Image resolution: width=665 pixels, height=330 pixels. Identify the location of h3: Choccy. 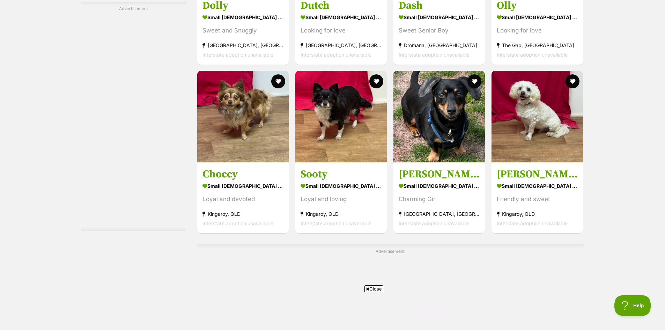
(243, 174).